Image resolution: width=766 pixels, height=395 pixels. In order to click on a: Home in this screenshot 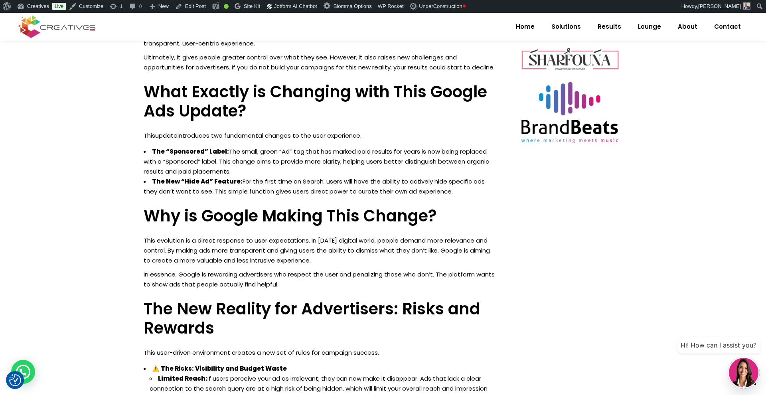, I will do `click(525, 27)`.